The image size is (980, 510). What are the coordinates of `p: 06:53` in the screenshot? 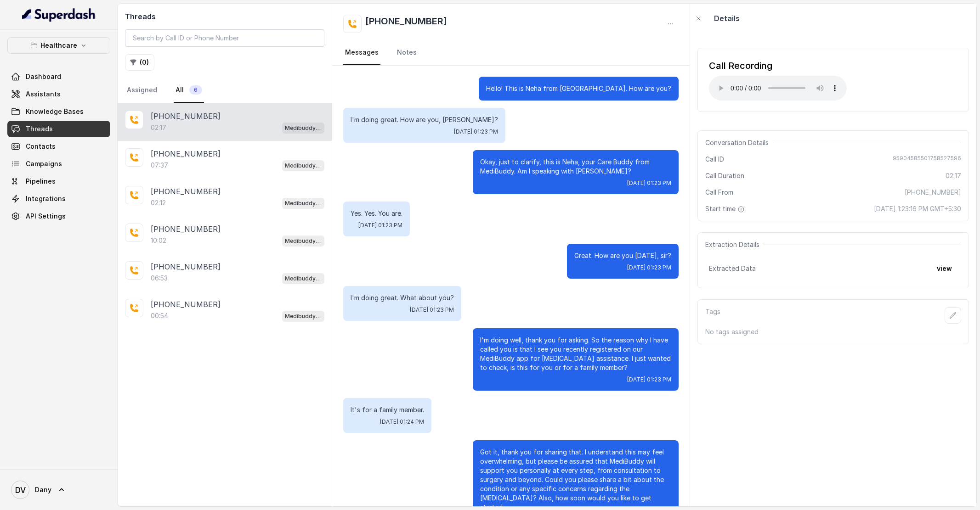 It's located at (159, 278).